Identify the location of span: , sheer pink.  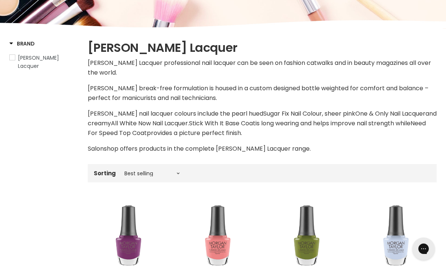
(338, 113).